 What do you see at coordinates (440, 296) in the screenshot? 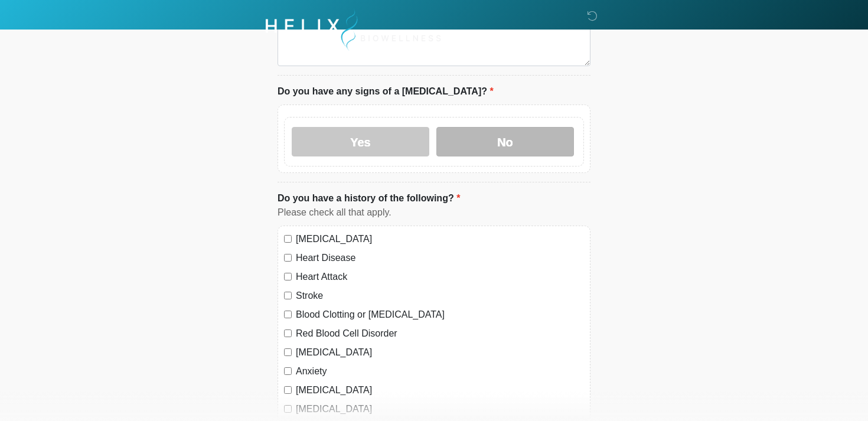
I see `label: Stroke` at bounding box center [440, 296].